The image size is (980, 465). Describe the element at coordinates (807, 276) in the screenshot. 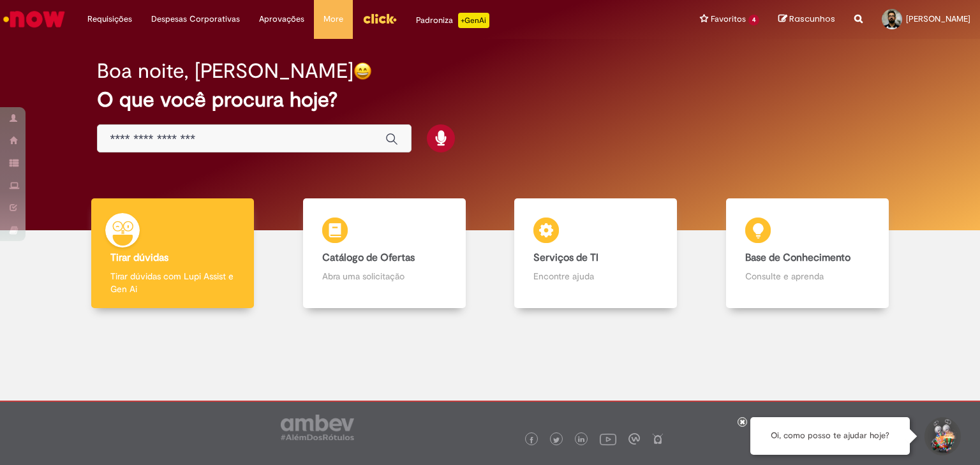

I see `p: Consulte e aprenda` at that location.